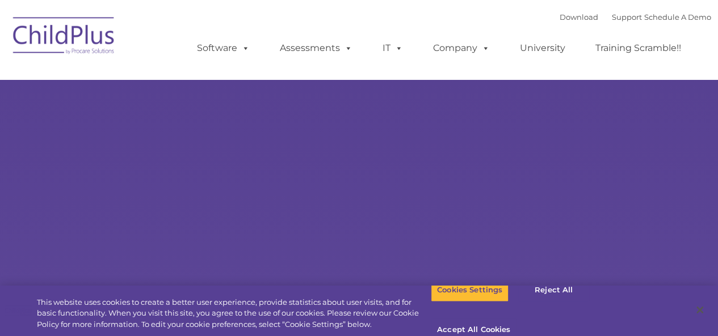 The height and width of the screenshot is (336, 718). What do you see at coordinates (626, 17) in the screenshot?
I see `a: Support` at bounding box center [626, 17].